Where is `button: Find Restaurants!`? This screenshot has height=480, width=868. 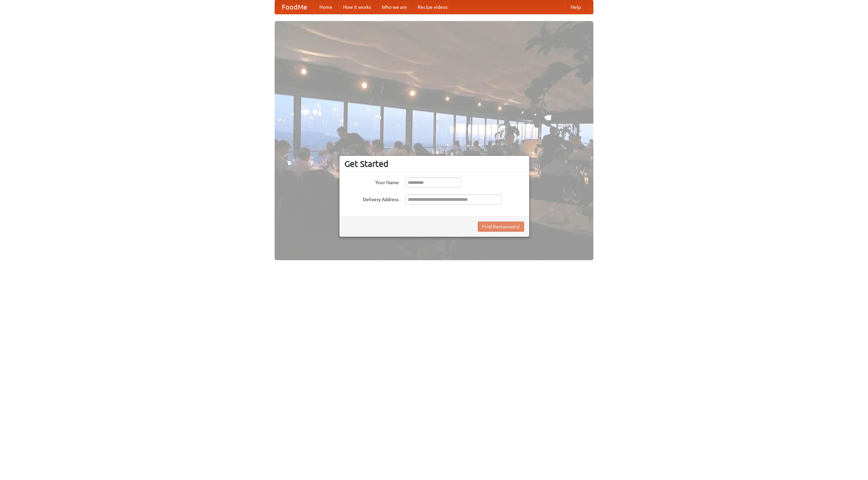
button: Find Restaurants! is located at coordinates (501, 227).